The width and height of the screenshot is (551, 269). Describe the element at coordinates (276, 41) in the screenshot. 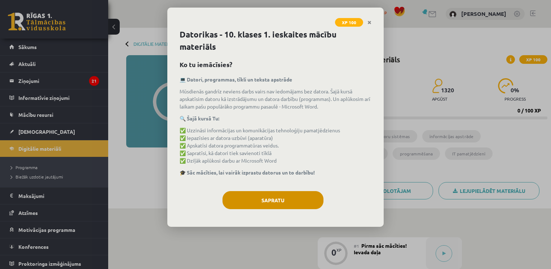

I see `h1: Datorikas - 10. klases 1. ieskaites mācību materiāls` at that location.